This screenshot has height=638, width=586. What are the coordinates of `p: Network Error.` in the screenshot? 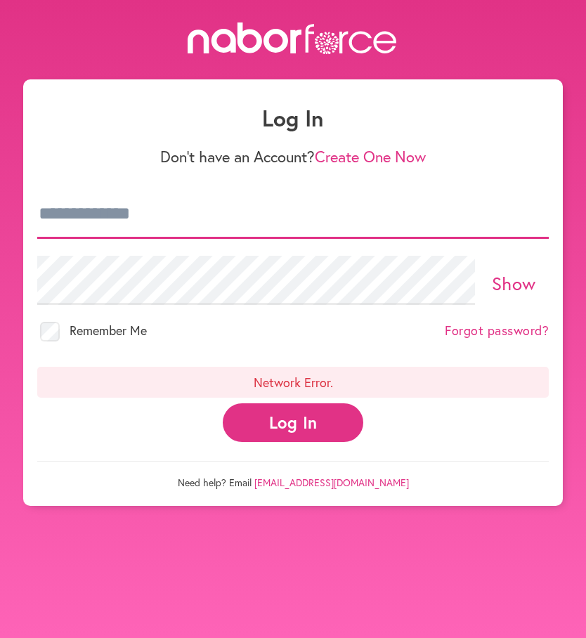 It's located at (293, 382).